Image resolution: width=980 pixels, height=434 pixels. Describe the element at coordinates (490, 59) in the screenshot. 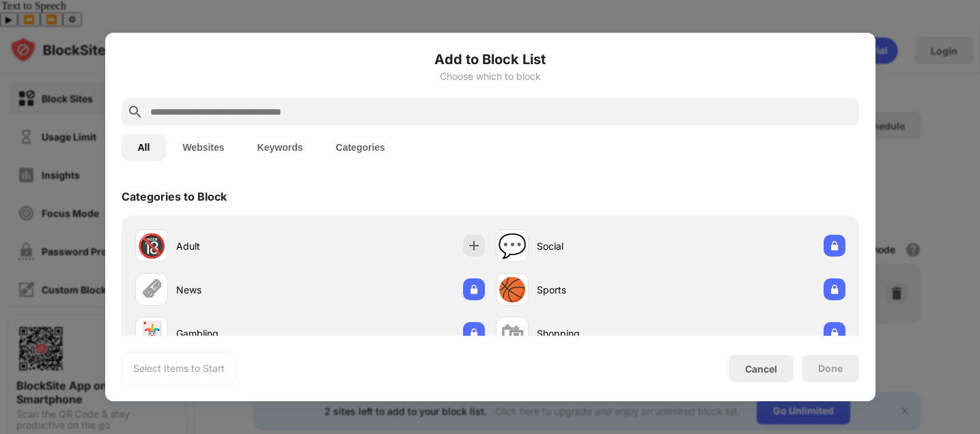

I see `h6: Add to Block List` at that location.